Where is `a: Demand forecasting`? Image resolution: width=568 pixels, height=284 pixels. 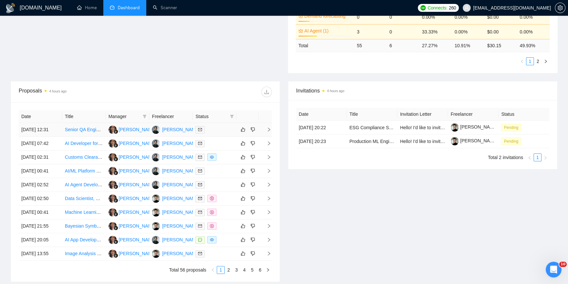
a: Demand forecasting is located at coordinates (327, 16).